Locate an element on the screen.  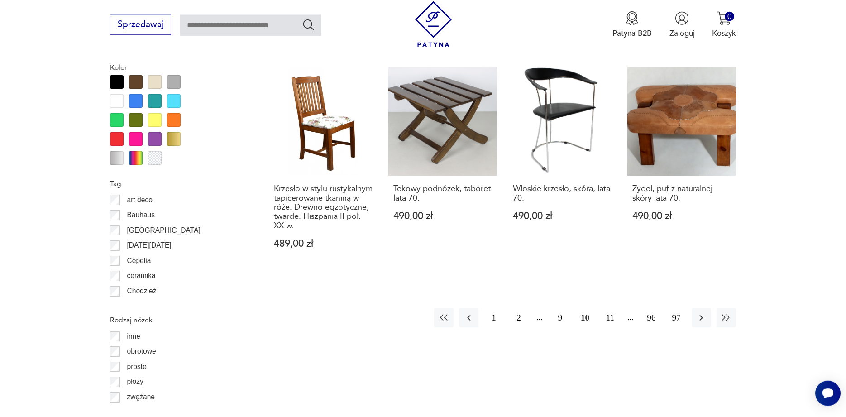
p: Rodzaj nóżek is located at coordinates (177, 320).